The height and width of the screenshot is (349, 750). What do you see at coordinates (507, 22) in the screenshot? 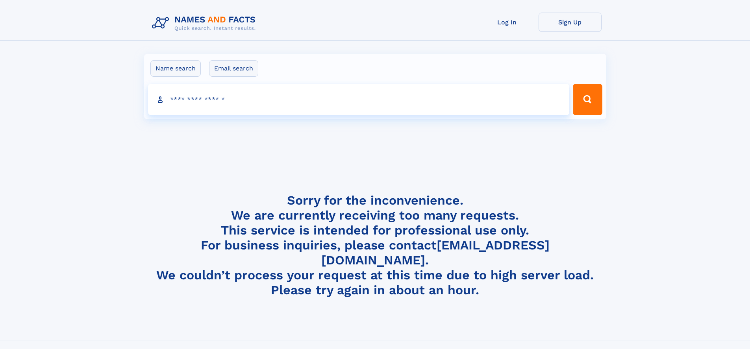
I see `a: Log In` at bounding box center [507, 22].